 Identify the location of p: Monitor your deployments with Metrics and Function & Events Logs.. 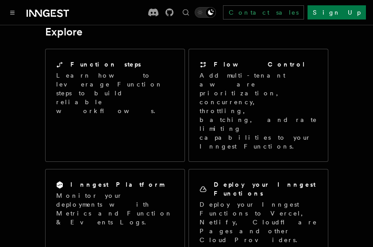
(115, 209).